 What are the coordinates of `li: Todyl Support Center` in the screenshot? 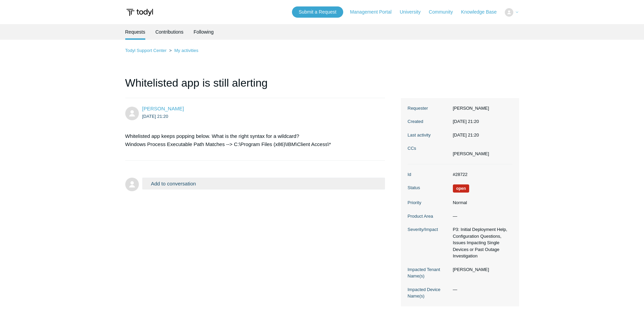 It's located at (147, 50).